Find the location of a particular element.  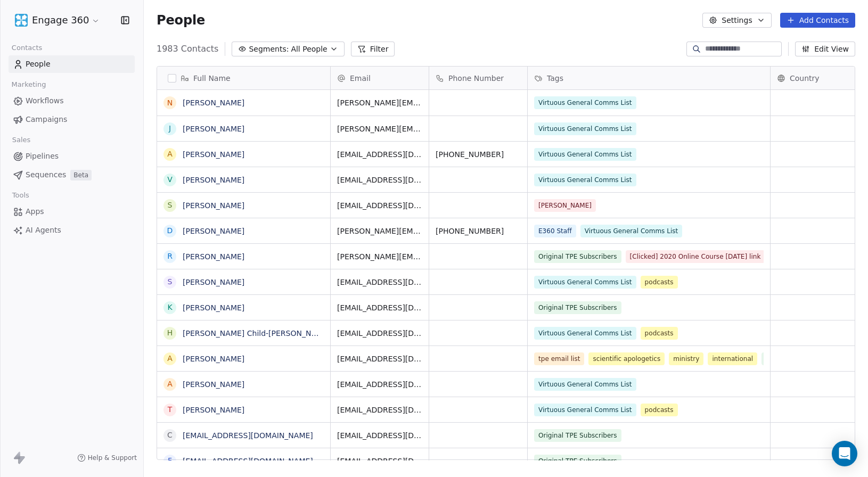

span: podcasts is located at coordinates (659, 333).